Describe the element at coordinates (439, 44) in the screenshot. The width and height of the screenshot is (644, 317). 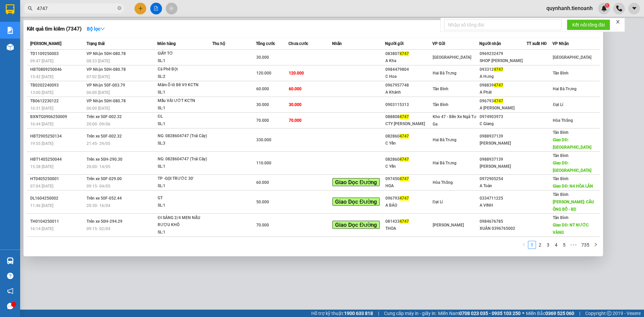
I see `span: VP Gửi` at that location.